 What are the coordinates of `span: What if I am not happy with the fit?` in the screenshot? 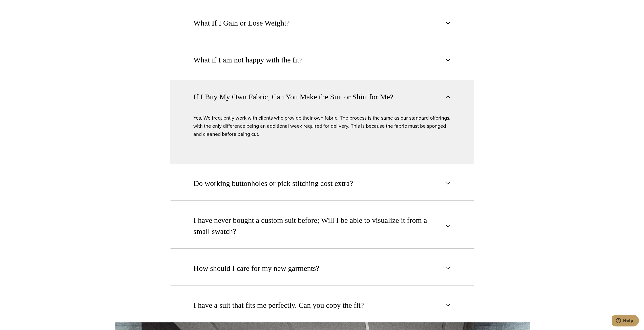 It's located at (248, 60).